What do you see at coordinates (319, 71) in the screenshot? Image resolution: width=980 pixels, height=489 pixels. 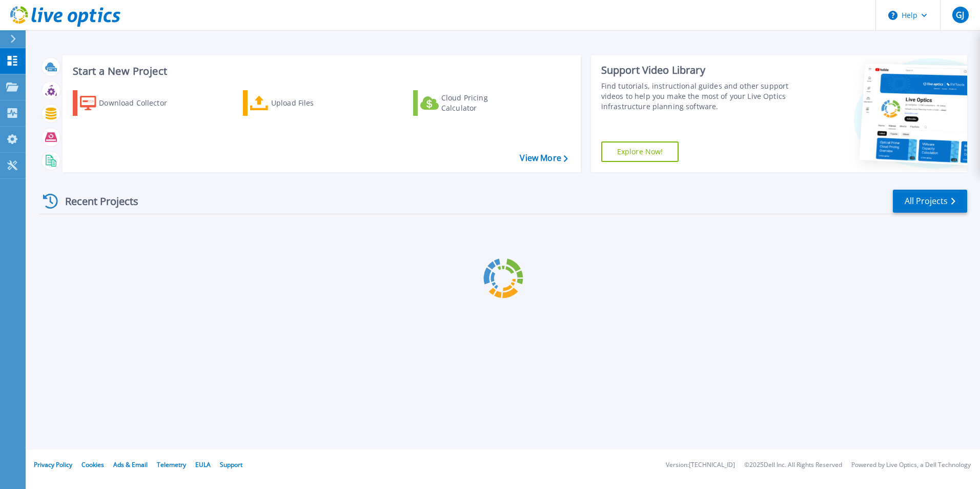 I see `h3: Start a New Project` at bounding box center [319, 71].